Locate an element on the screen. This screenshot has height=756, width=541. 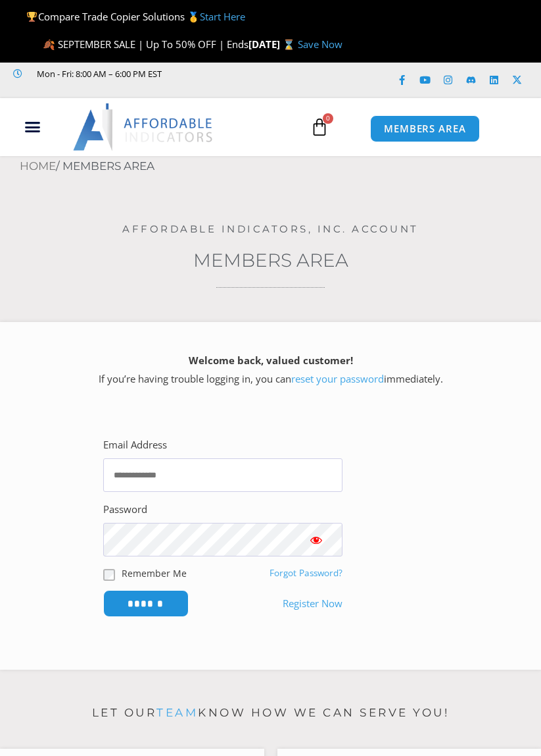
div: Menu Toggle is located at coordinates (32, 127).